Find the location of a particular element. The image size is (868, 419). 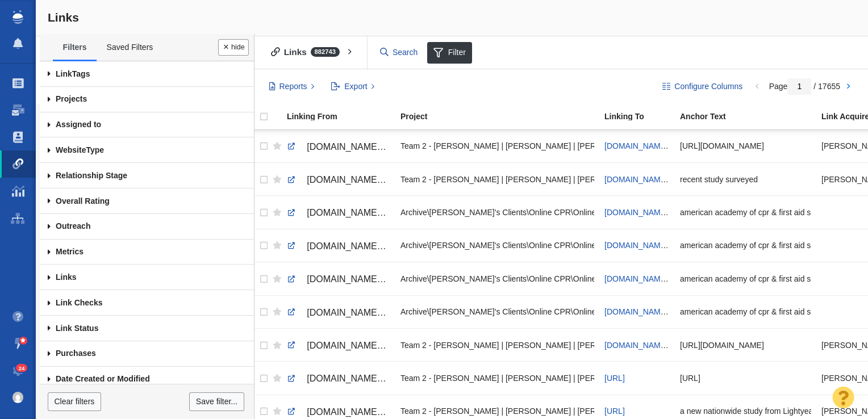

a: Purchases is located at coordinates (146, 353).